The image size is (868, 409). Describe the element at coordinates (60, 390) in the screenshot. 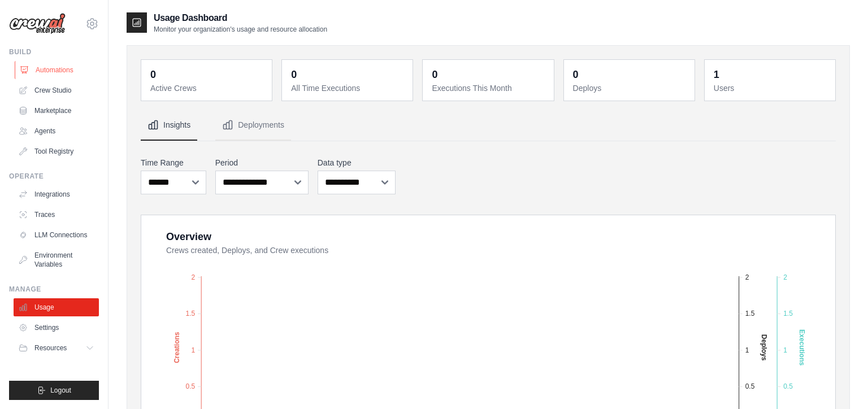

I see `span: Logout` at that location.